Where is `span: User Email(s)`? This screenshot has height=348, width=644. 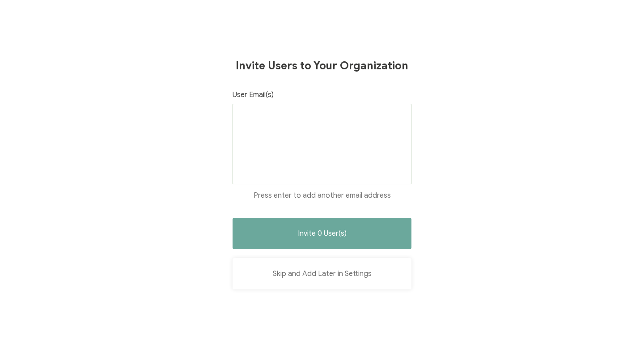
span: User Email(s) is located at coordinates (253, 95).